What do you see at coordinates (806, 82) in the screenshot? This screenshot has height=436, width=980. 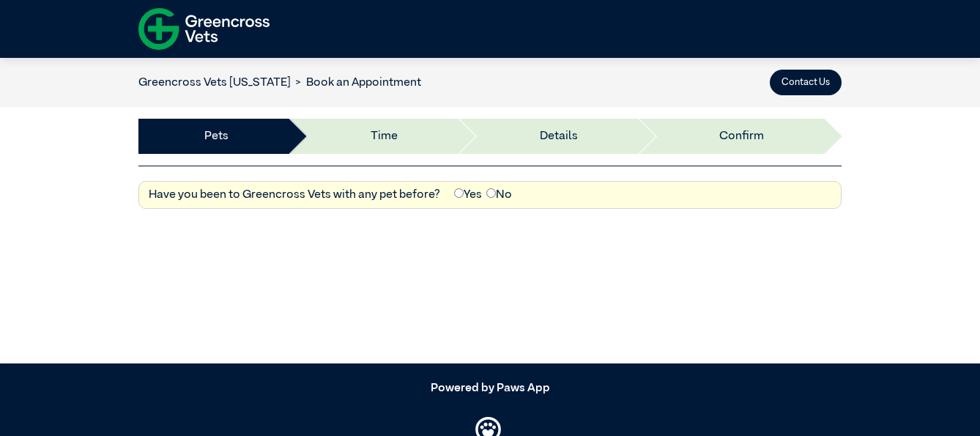 I see `button: Contact Us` at bounding box center [806, 82].